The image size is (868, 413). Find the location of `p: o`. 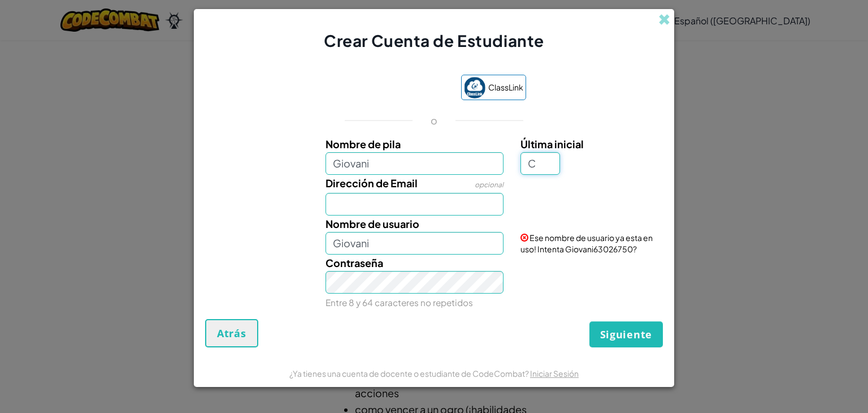

p: o is located at coordinates (434, 121).